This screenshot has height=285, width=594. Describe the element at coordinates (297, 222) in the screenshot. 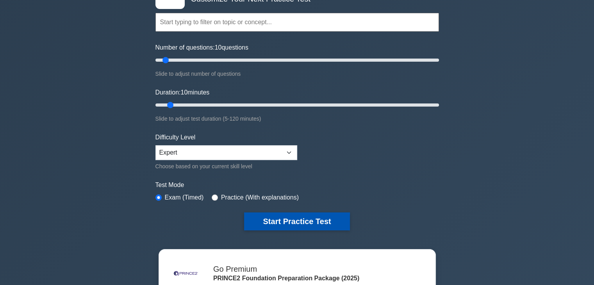

I see `button: Start Practice Test` at that location.